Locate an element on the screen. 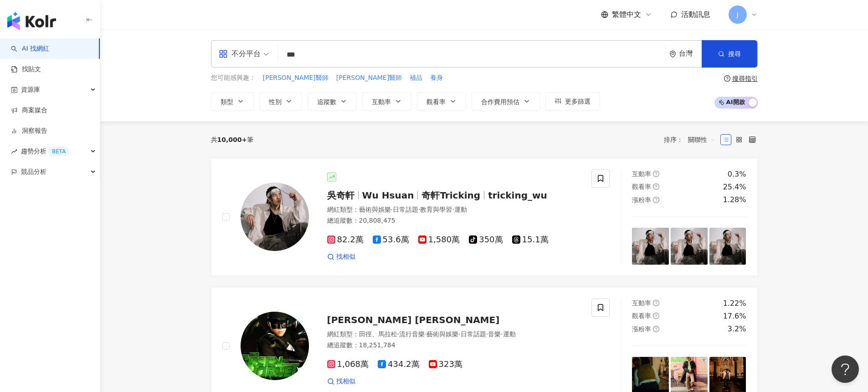 This screenshot has height=392, width=868. img: logo is located at coordinates (32, 21).